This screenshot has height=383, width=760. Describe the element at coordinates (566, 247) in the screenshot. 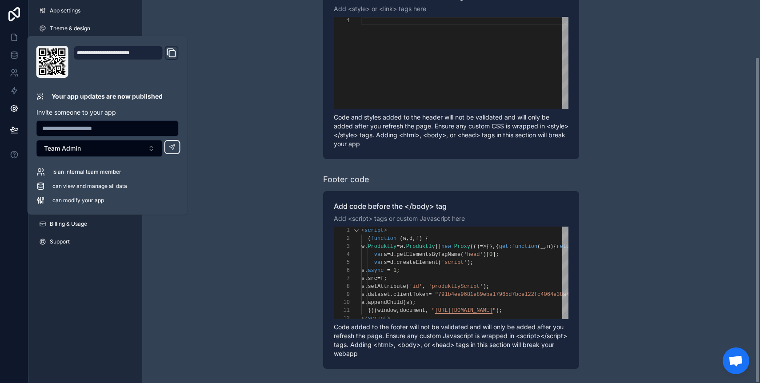

I see `span: return` at that location.